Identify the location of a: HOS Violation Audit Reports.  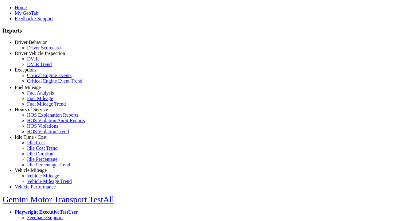
(56, 120).